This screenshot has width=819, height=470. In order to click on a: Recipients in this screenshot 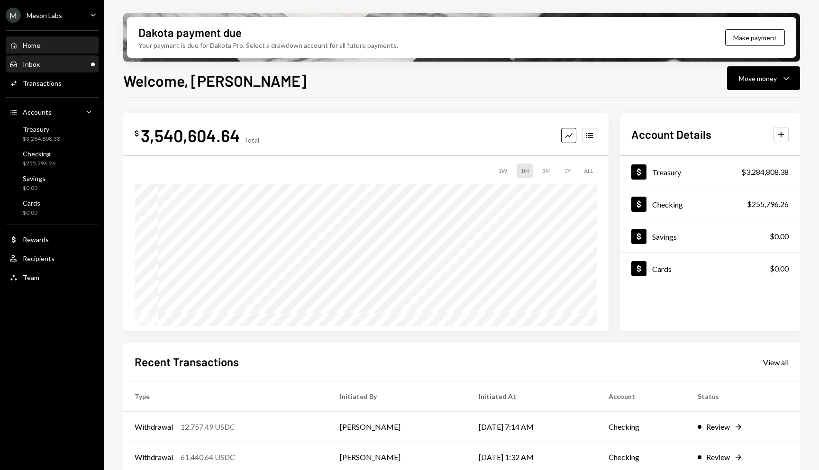, I will do `click(52, 258)`.